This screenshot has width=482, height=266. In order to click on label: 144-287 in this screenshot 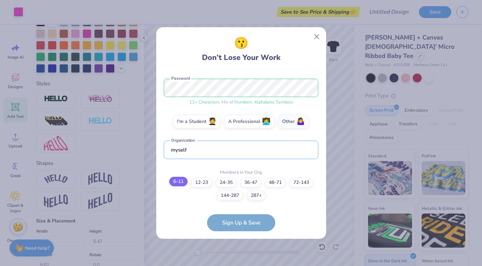, I will do `click(230, 196)`.